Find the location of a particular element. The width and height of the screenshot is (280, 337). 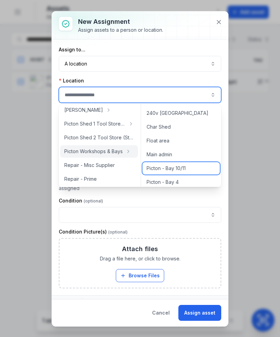

span: Picton - Bay 10/11 is located at coordinates (166, 168).